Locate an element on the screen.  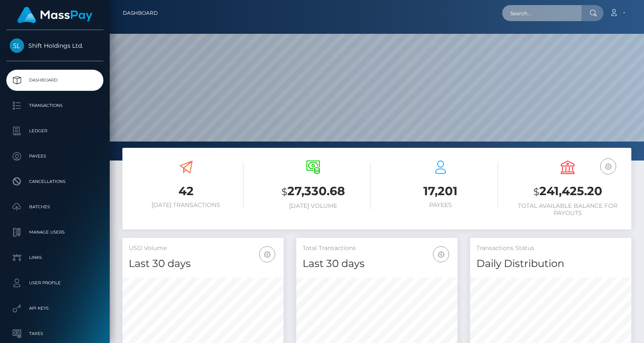
p: Payees is located at coordinates (55, 156).